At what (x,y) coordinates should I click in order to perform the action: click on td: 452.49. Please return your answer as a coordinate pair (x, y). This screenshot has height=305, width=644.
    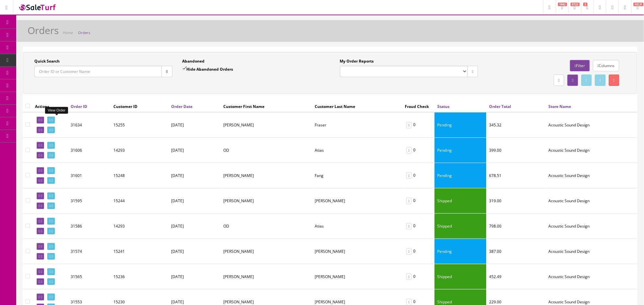
    Looking at the image, I should click on (516, 277).